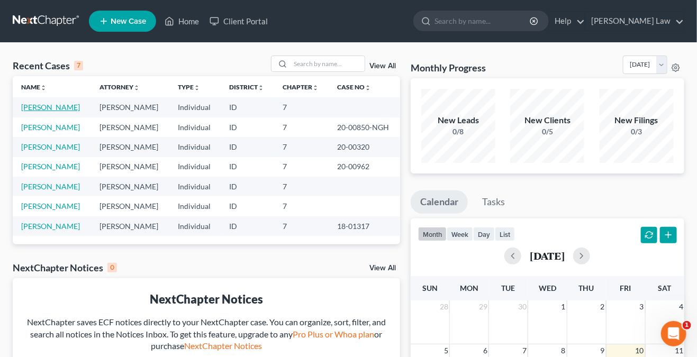 The width and height of the screenshot is (697, 357). What do you see at coordinates (207, 335) in the screenshot?
I see `div: NextChapter saves ECF notices directly to your NextChapter case. You can organize, sort, filter, ...` at bounding box center [207, 335].